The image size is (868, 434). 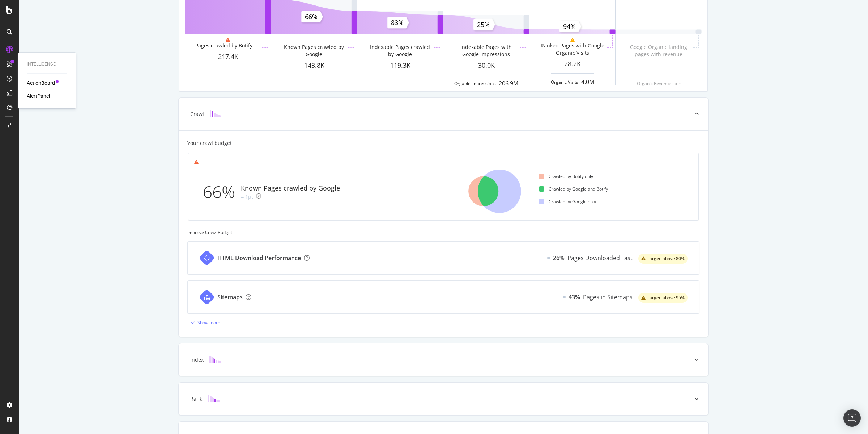 I want to click on div: Rank, so click(x=196, y=399).